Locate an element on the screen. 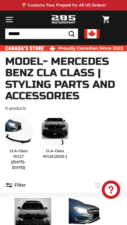 The image size is (127, 225). input: Search is located at coordinates (41, 34).